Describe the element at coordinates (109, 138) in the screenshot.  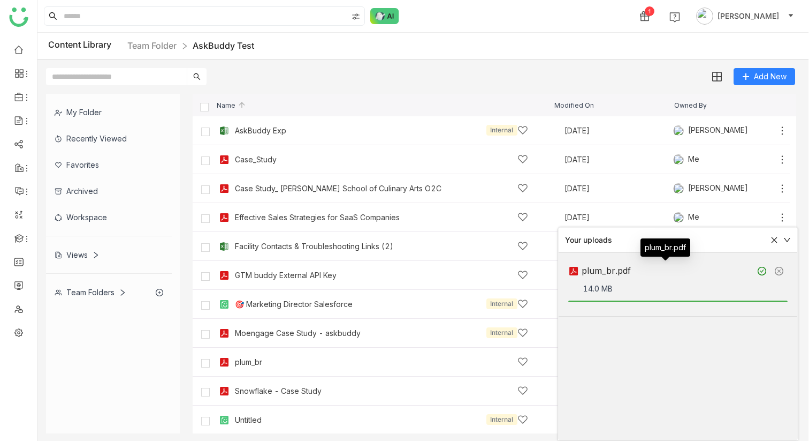
I see `div: Recently Viewed` at that location.